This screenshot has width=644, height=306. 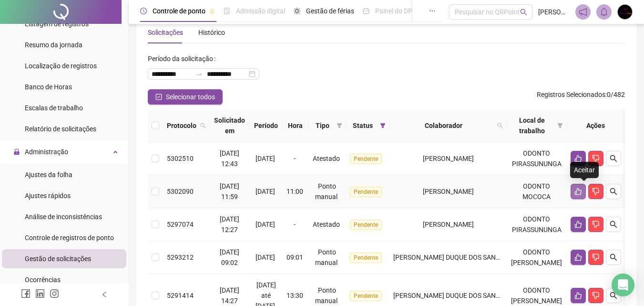 What do you see at coordinates (212, 33) in the screenshot?
I see `div: Histórico` at bounding box center [212, 33].